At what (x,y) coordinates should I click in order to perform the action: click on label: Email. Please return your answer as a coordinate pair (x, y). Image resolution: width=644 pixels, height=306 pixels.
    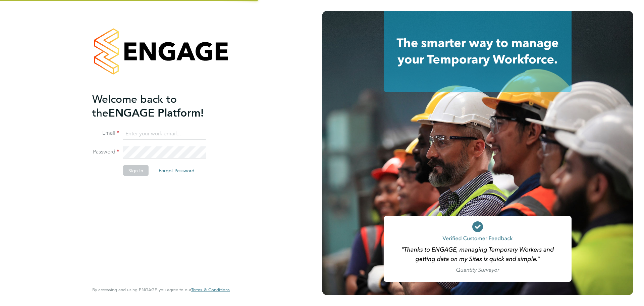
    Looking at the image, I should click on (106, 133).